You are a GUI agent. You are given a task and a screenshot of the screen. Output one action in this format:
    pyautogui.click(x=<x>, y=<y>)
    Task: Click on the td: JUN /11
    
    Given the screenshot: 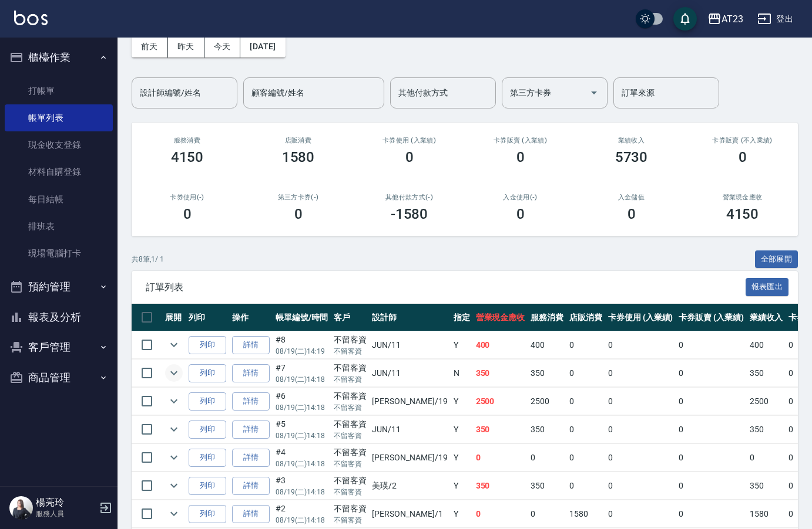 What is the action you would take?
    pyautogui.click(x=410, y=345)
    